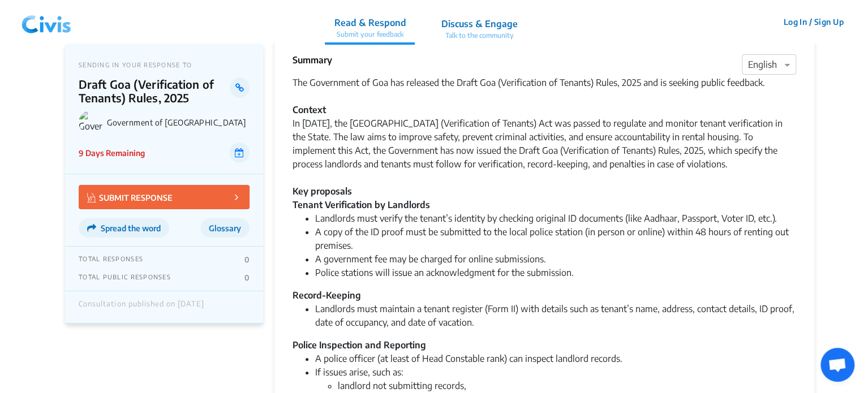 The width and height of the screenshot is (868, 393). What do you see at coordinates (479, 24) in the screenshot?
I see `p: Discuss & Engage` at bounding box center [479, 24].